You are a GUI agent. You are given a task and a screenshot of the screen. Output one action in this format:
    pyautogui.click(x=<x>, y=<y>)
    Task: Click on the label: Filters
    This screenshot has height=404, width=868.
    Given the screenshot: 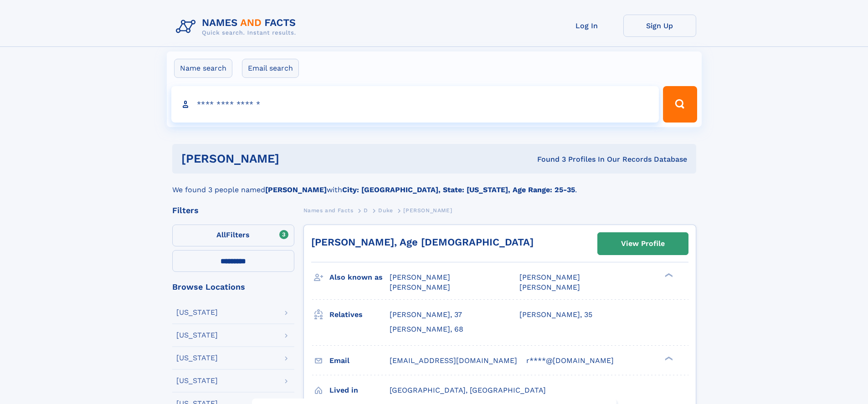 What is the action you would take?
    pyautogui.click(x=233, y=235)
    